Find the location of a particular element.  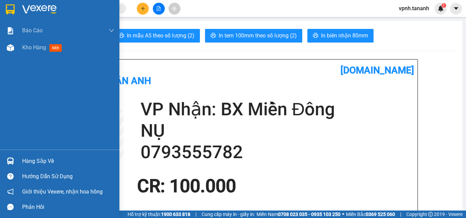

h2: VP Nhận: BX Miền Đông is located at coordinates (277, 109).